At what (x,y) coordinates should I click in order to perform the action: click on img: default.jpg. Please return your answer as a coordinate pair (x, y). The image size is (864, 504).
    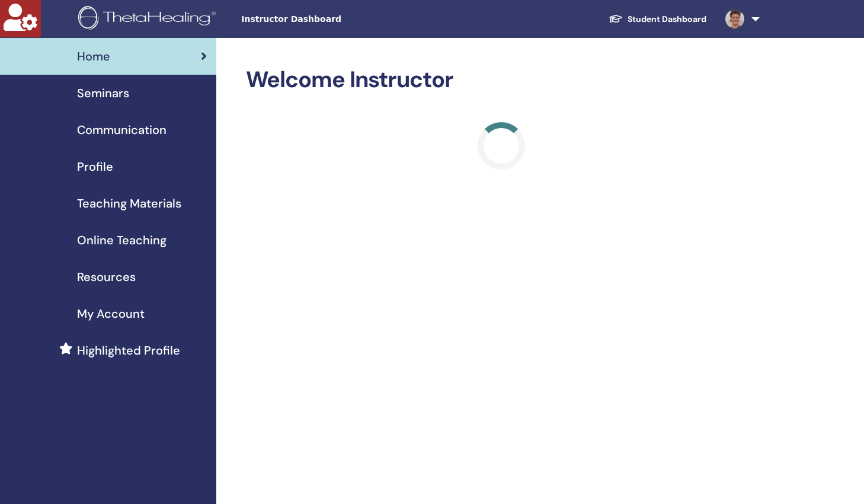
    Looking at the image, I should click on (735, 19).